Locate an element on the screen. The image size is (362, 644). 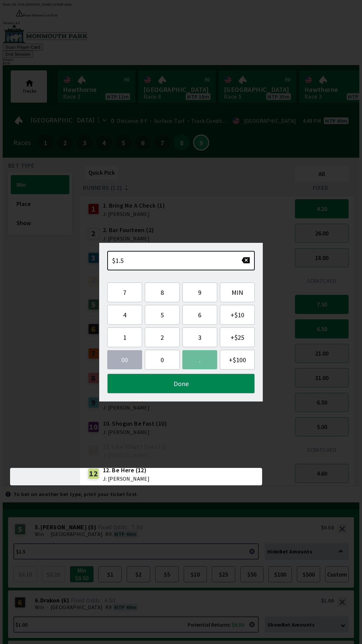
span: 3 is located at coordinates (200, 337).